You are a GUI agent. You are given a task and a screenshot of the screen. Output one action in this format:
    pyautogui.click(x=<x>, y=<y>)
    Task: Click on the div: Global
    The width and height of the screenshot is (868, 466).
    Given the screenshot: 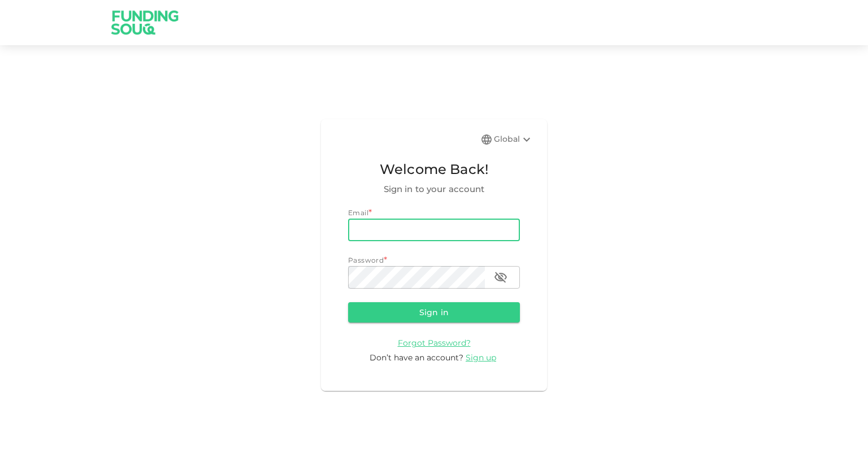 What is the action you would take?
    pyautogui.click(x=514, y=140)
    